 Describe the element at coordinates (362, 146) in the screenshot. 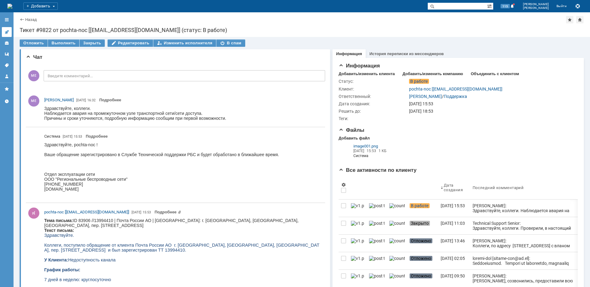

I see `span: image001` at that location.